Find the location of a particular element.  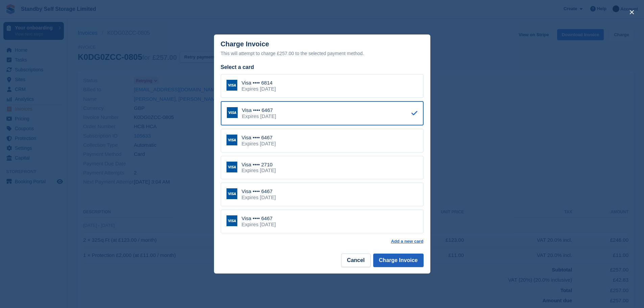

div: Select a card is located at coordinates (322, 67).